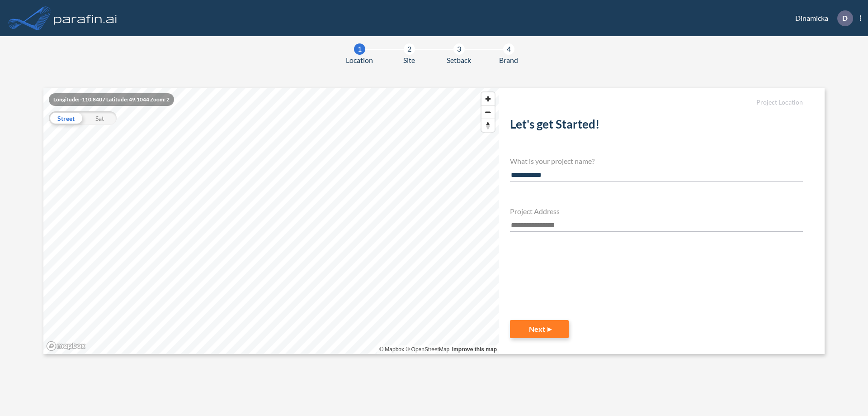  What do you see at coordinates (656, 126) in the screenshot?
I see `h2: Let's get Started!` at bounding box center [656, 126].